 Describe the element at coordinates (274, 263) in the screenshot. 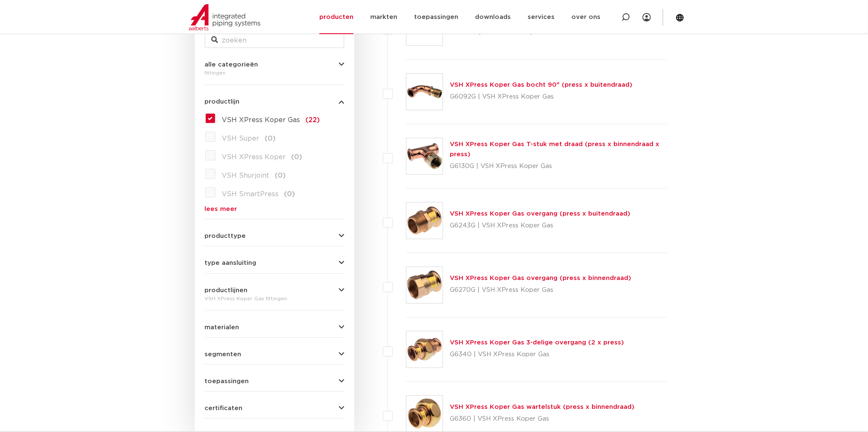

I see `button: type aansluiting` at that location.